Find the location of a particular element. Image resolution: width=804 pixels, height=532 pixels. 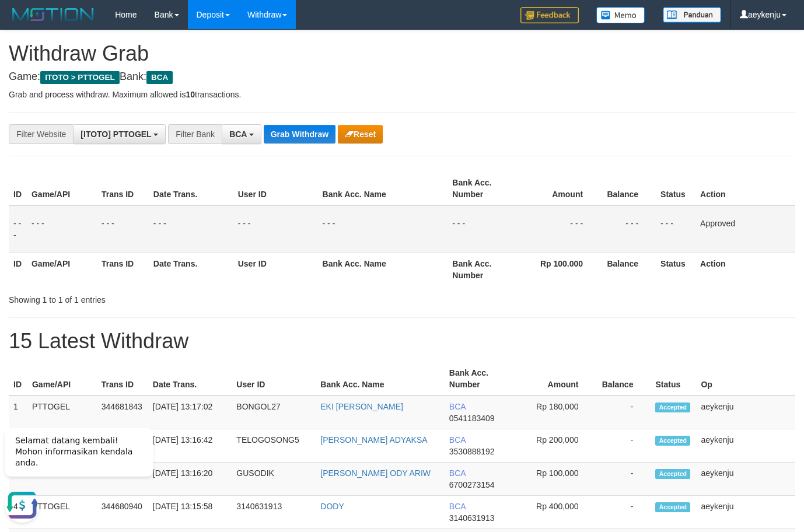

img: MOTION_logo.png is located at coordinates (53, 15).